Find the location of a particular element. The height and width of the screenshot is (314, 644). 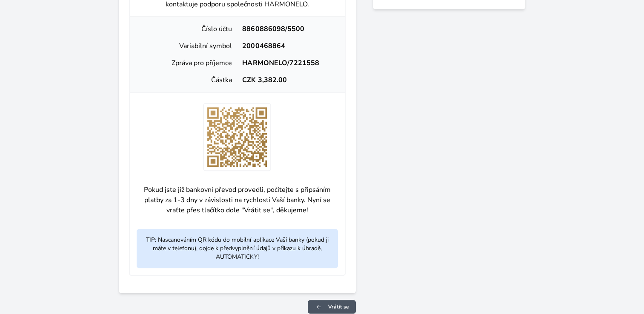

div: 8860886098/5500 is located at coordinates (287, 29).